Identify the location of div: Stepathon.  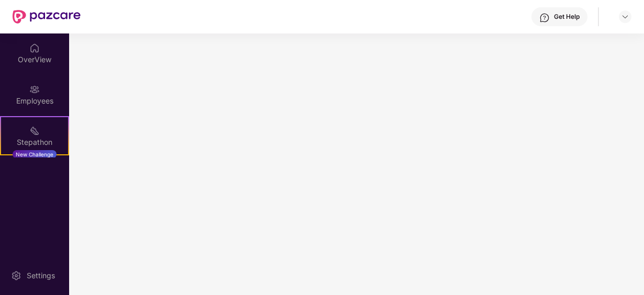
(35, 142).